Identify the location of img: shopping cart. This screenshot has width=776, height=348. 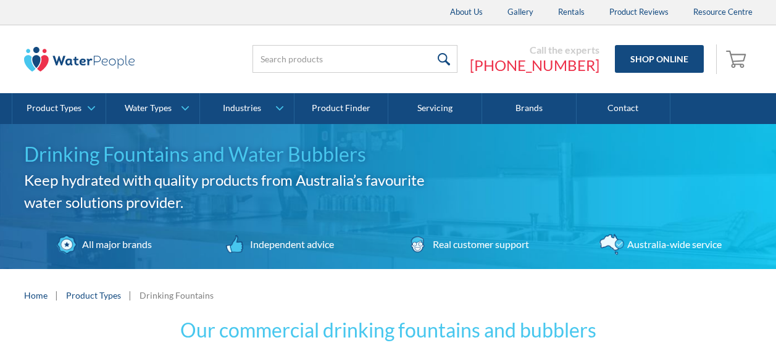
(738, 59).